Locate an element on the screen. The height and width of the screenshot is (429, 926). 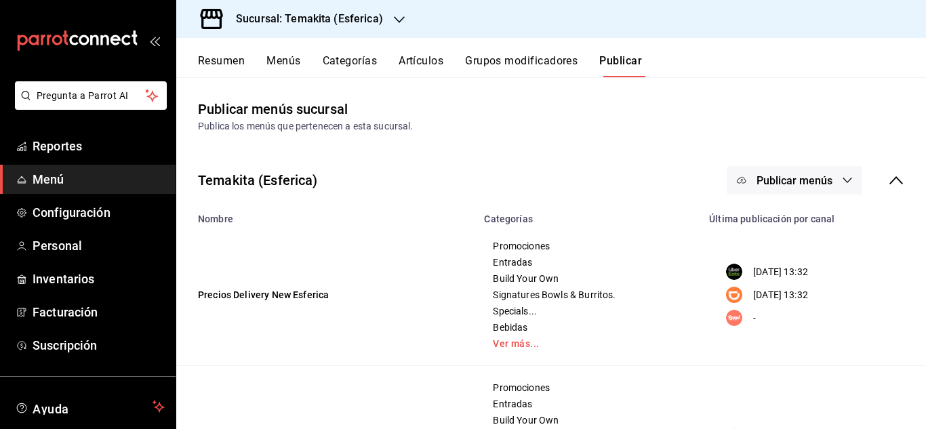
span: Facturación is located at coordinates (98, 312).